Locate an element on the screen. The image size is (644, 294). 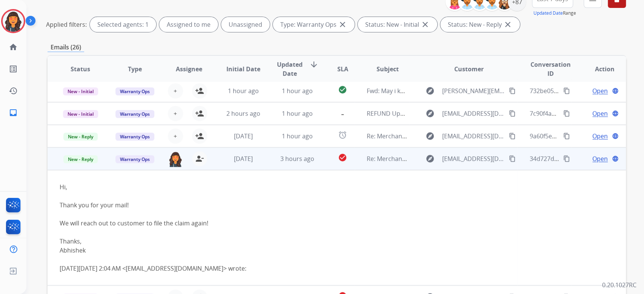
span: Updated Date is located at coordinates (290, 69).